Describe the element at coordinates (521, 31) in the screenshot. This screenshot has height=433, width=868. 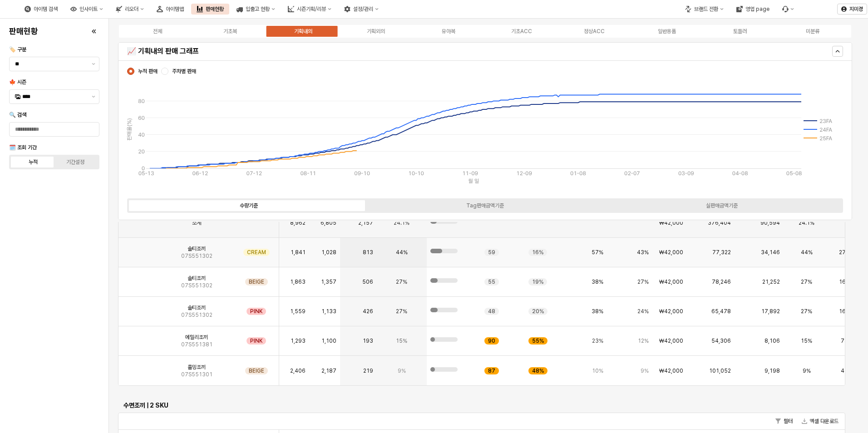
I see `label: 기초ACC` at that location.